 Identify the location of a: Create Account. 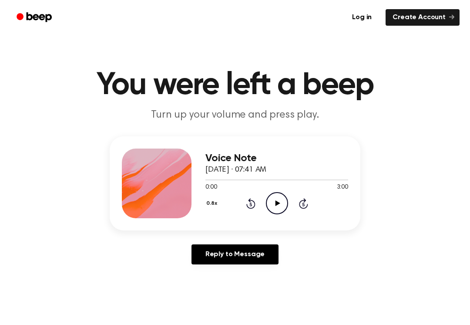
(423, 17).